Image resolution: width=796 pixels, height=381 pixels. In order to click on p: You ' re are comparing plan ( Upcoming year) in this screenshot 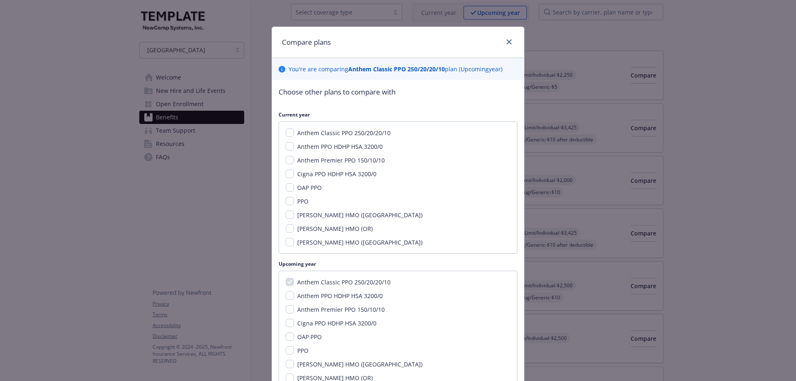, I will do `click(396, 69)`.